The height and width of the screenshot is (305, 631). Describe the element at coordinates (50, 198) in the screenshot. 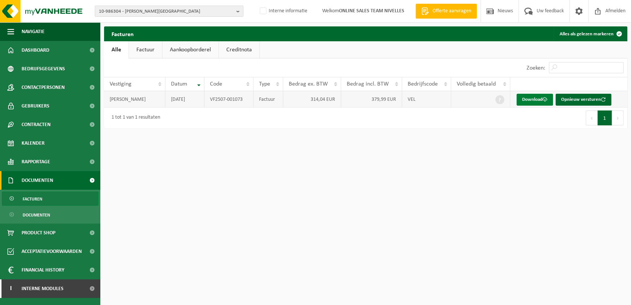

I see `a: Facturen` at that location.